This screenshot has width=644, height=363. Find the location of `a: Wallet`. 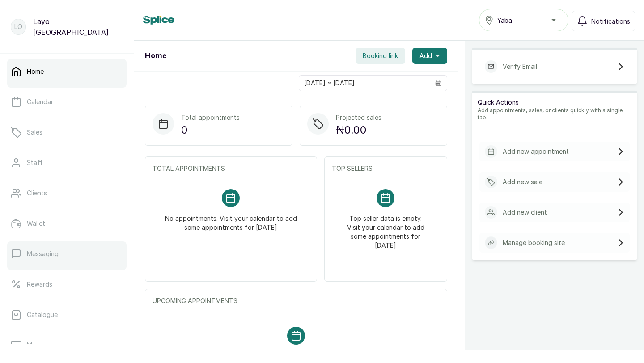

a: Wallet is located at coordinates (67, 224).